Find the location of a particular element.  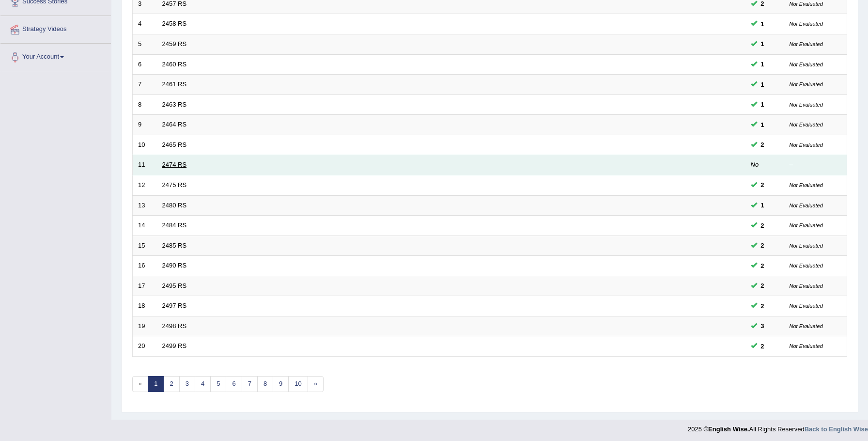

a: 2497 RS is located at coordinates (175, 305).